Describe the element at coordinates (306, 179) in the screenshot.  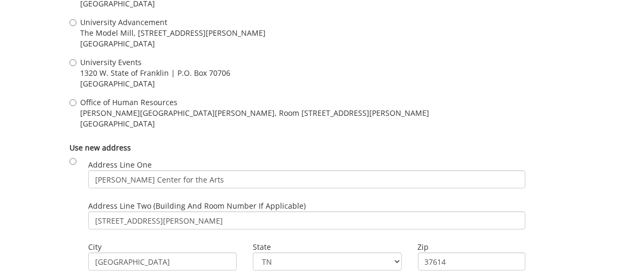
I see `input: Address Line One` at that location.